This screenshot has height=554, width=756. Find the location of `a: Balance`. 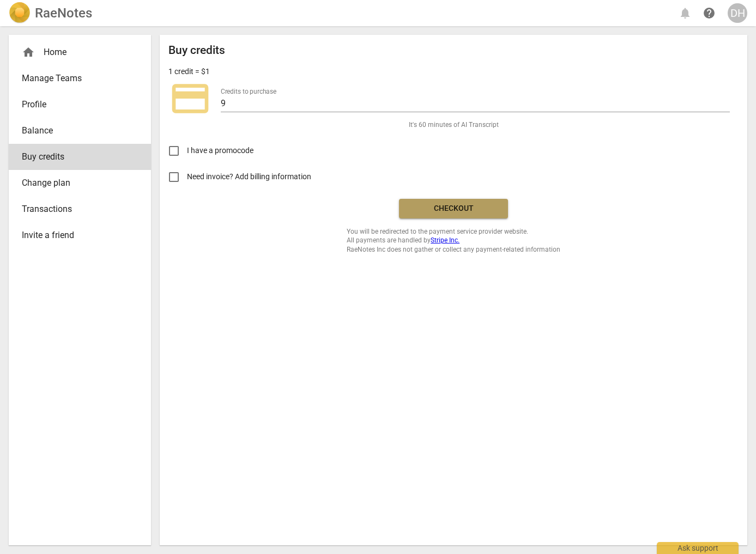

a: Balance is located at coordinates (80, 130).